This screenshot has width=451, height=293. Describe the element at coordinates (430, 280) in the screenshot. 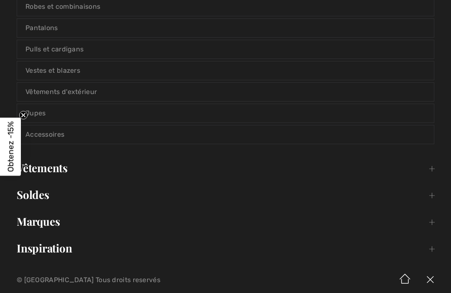

I see `img: X` at that location.